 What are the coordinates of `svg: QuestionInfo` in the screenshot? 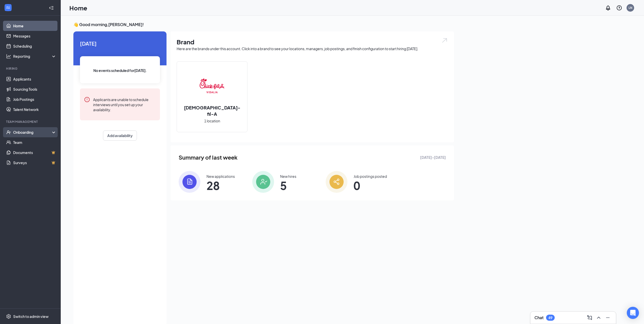 It's located at (619, 8).